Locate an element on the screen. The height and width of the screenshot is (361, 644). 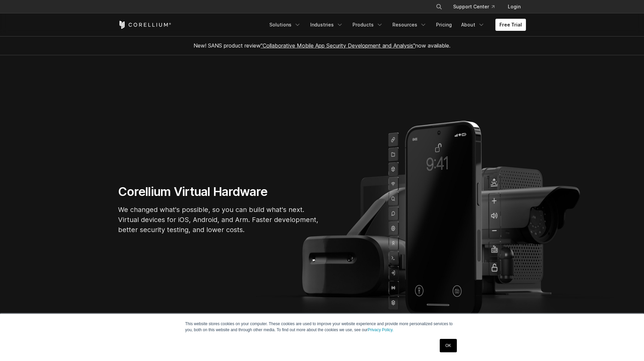
a: OK is located at coordinates (448, 346).